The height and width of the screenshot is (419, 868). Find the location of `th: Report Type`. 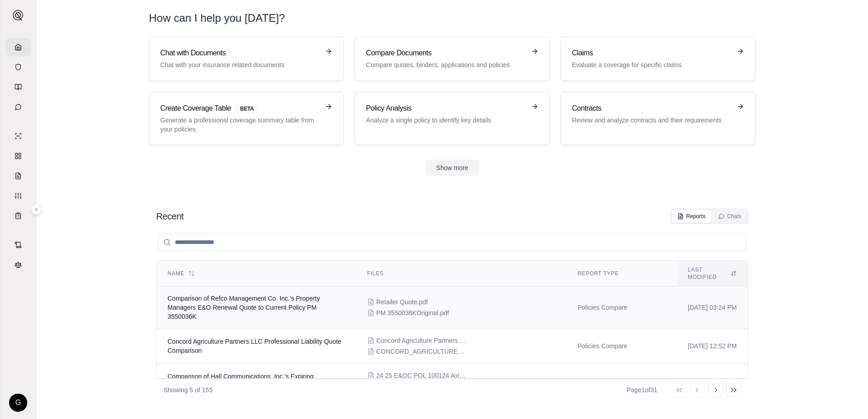

th: Report Type is located at coordinates (621, 274).